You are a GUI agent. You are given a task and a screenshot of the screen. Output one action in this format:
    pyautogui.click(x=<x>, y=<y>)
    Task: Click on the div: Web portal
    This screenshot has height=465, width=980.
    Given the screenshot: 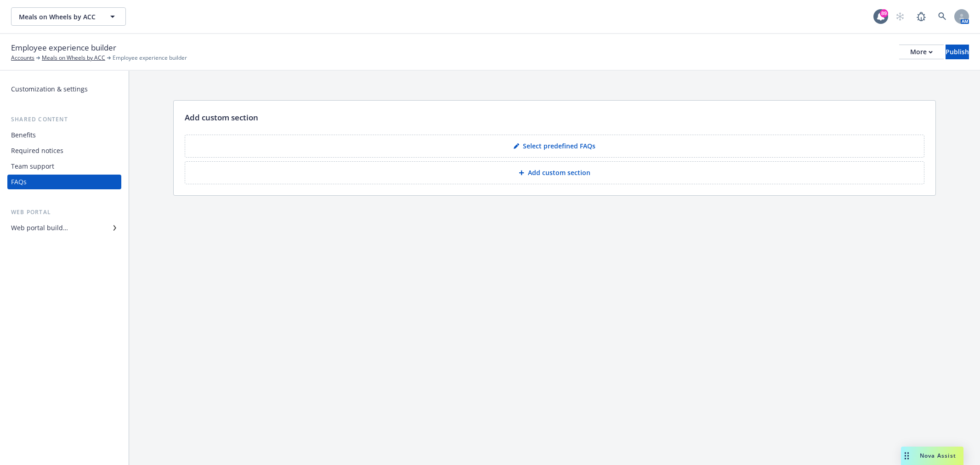 What is the action you would take?
    pyautogui.click(x=64, y=212)
    